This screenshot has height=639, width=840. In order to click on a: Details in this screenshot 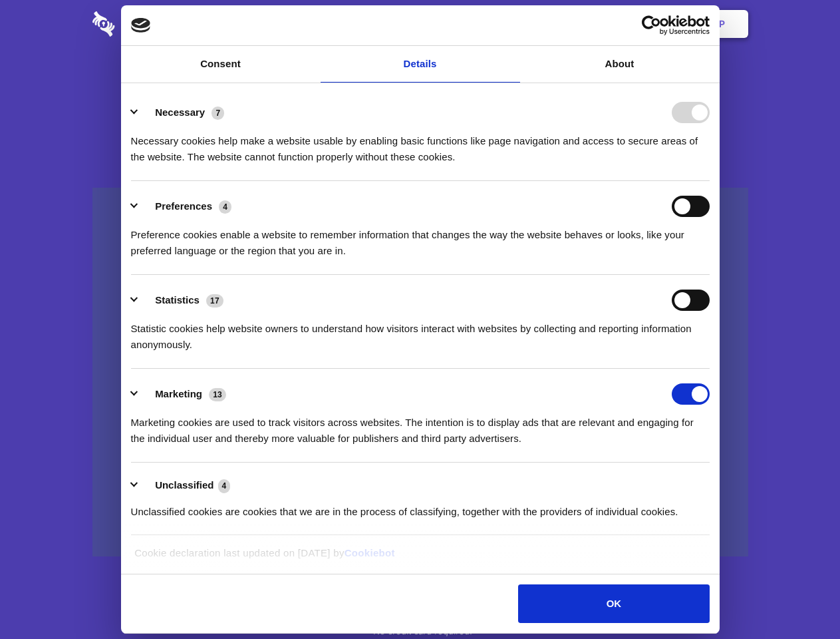, I will do `click(420, 64)`.